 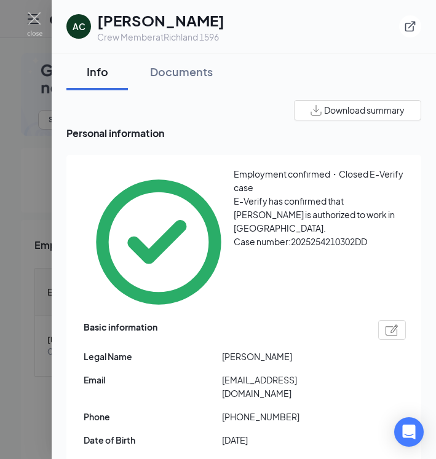 I want to click on span: Date of Birth, so click(x=153, y=440).